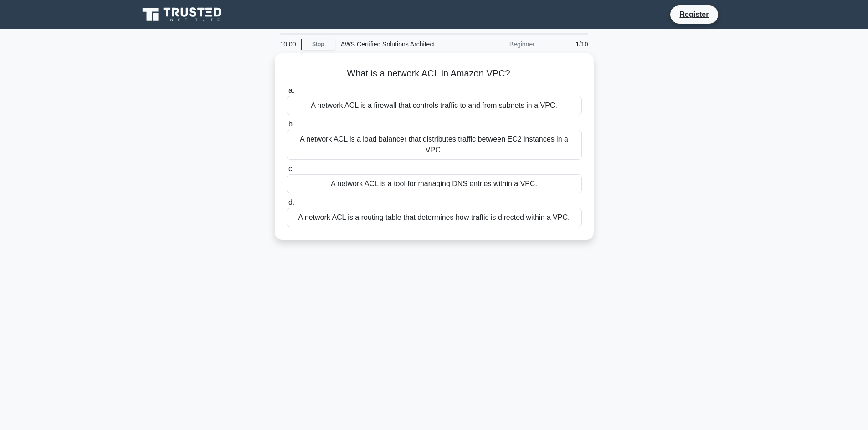 This screenshot has width=868, height=430. Describe the element at coordinates (397, 44) in the screenshot. I see `div: AWS Certified Solutions Architect` at that location.